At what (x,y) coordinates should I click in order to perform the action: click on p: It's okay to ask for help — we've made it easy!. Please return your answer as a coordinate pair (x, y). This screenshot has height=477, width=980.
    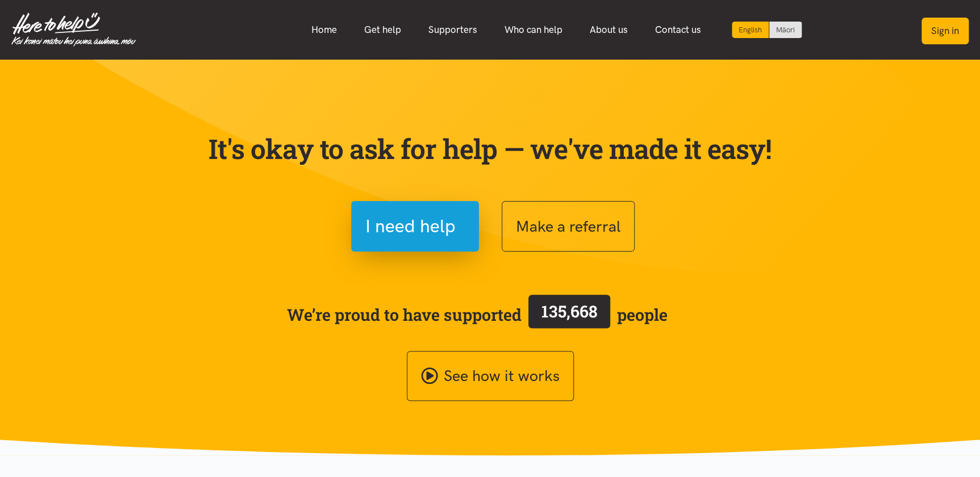
    Looking at the image, I should click on (490, 149).